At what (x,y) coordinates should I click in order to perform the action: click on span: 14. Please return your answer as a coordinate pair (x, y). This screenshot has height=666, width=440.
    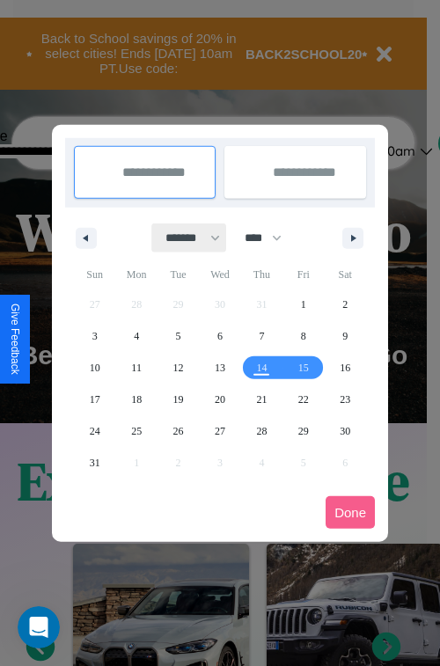
    Looking at the image, I should click on (261, 368).